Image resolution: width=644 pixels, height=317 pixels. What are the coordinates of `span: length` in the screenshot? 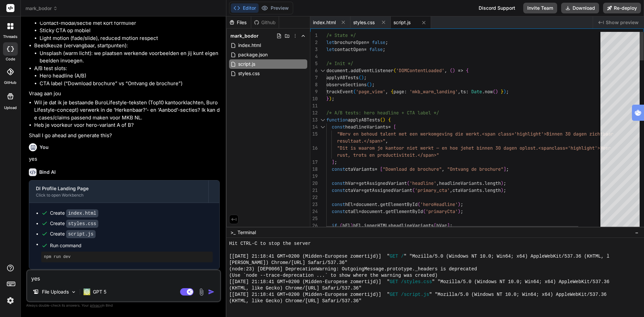 It's located at (493, 191).